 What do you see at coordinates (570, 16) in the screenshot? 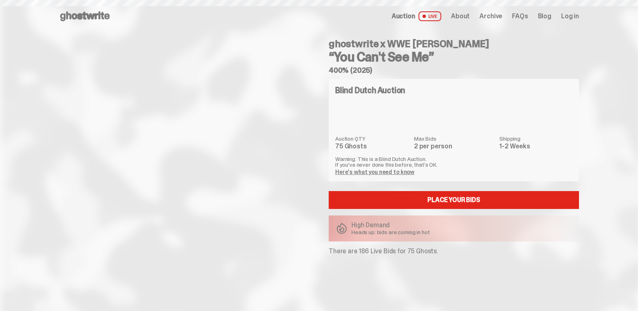
I see `a: Log in` at bounding box center [570, 16].